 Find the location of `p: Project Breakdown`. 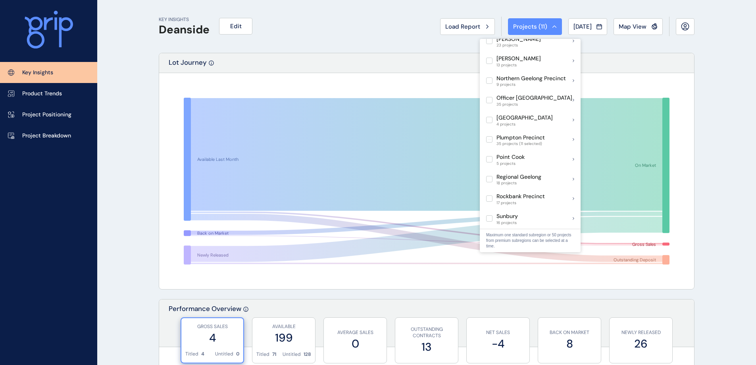

p: Project Breakdown is located at coordinates (46, 136).